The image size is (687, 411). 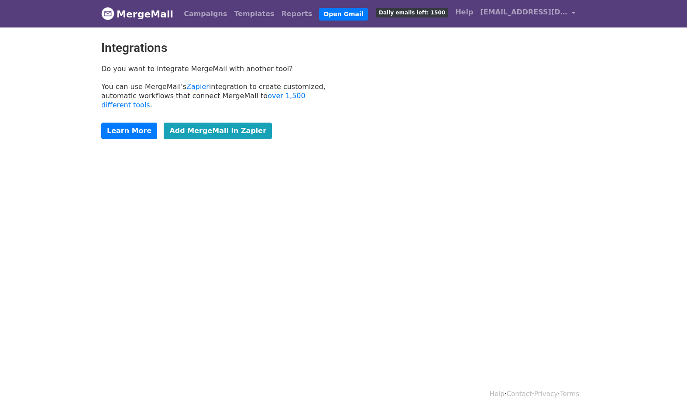 I want to click on a: Open Gmail, so click(x=343, y=14).